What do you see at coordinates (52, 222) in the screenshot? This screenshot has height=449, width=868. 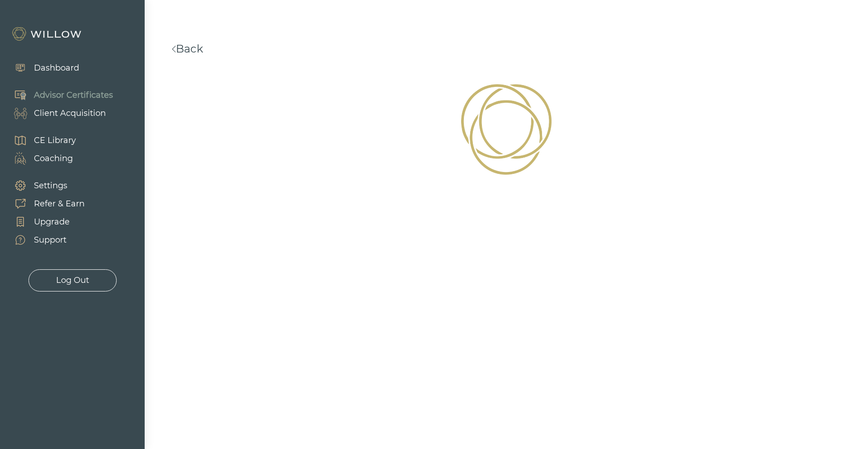 I see `div: Upgrade` at bounding box center [52, 222].